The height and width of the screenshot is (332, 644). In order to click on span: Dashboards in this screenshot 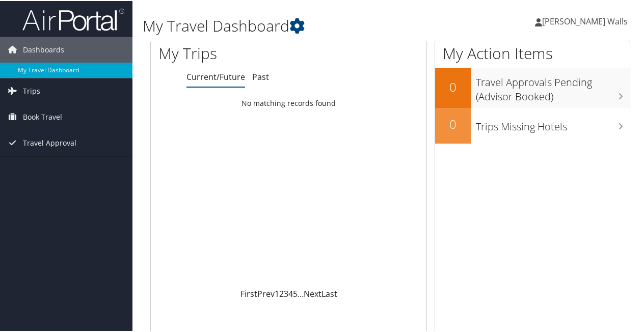, I will do `click(43, 49)`.